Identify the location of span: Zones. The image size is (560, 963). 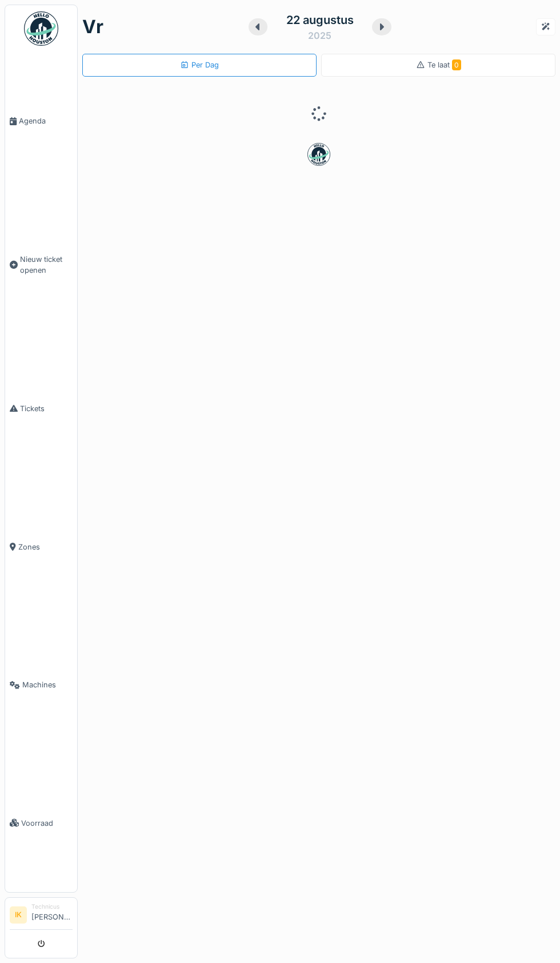
(46, 547).